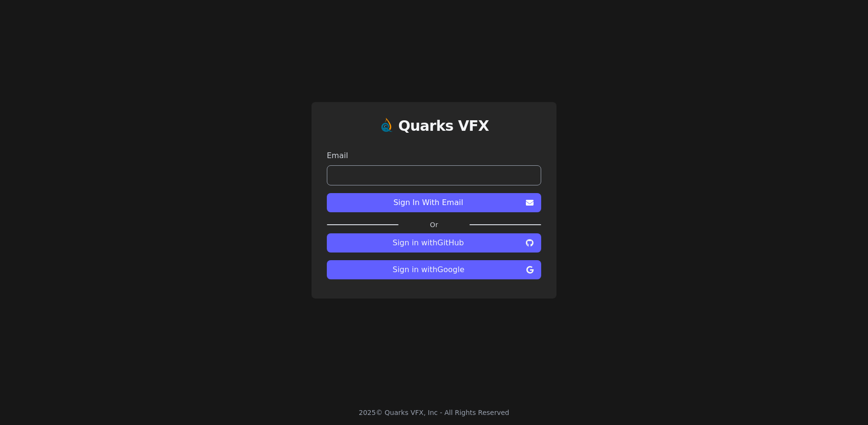  Describe the element at coordinates (434, 412) in the screenshot. I see `div: 2025 © Quarks VFX, Inc - All Rights Reserved` at that location.